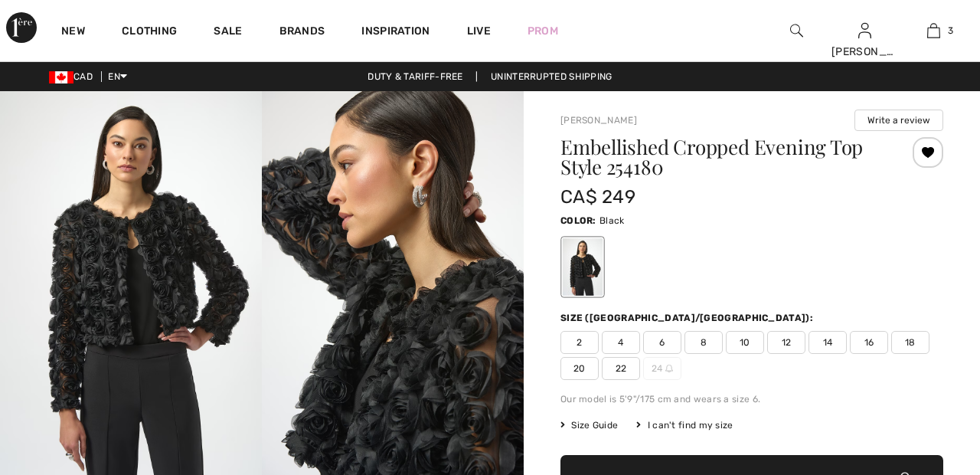 Image resolution: width=980 pixels, height=475 pixels. Describe the element at coordinates (73, 76) in the screenshot. I see `span: CAD` at that location.